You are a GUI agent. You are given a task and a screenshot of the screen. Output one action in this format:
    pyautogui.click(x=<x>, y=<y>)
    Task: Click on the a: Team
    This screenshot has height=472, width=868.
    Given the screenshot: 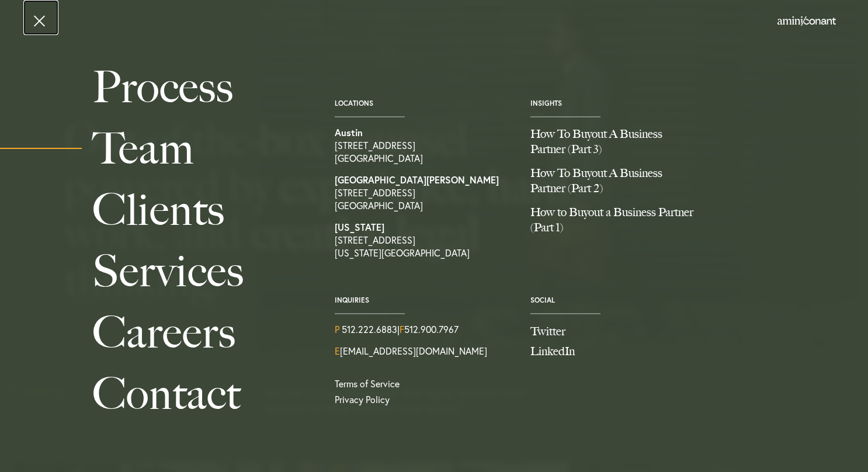 What is the action you would take?
    pyautogui.click(x=200, y=149)
    